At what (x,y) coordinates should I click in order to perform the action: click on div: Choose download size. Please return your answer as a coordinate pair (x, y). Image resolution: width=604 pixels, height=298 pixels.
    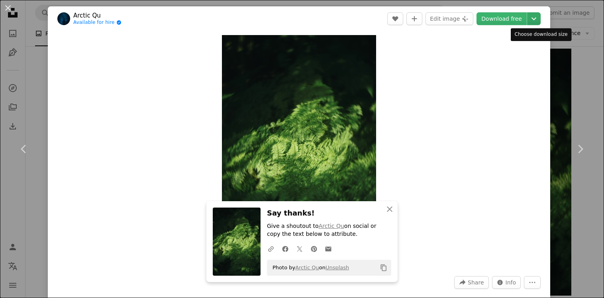
    Looking at the image, I should click on (541, 35).